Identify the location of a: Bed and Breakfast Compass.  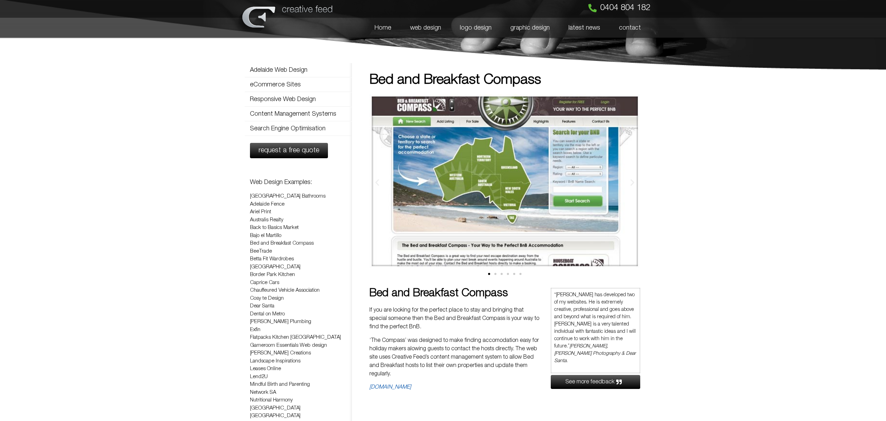
(282, 243).